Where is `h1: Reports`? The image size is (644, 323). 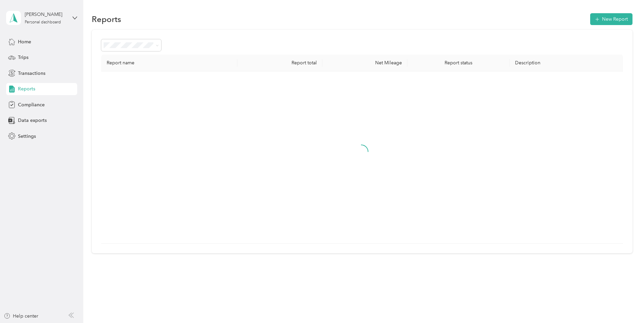
h1: Reports is located at coordinates (107, 19).